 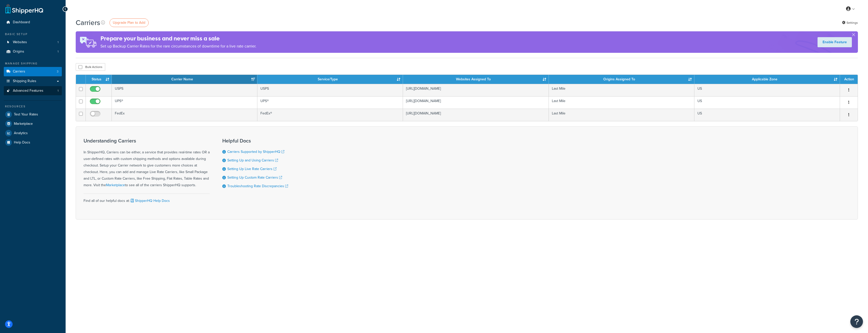 What do you see at coordinates (255, 177) in the screenshot?
I see `a: Setting Up Custom Rate Carriers` at bounding box center [255, 177].